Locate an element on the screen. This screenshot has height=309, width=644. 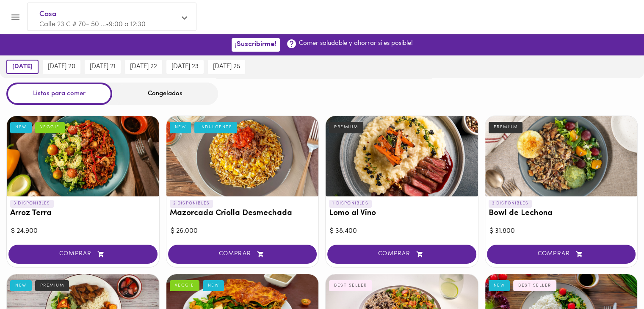
p: 2 DISPONIBLES is located at coordinates (191, 204).